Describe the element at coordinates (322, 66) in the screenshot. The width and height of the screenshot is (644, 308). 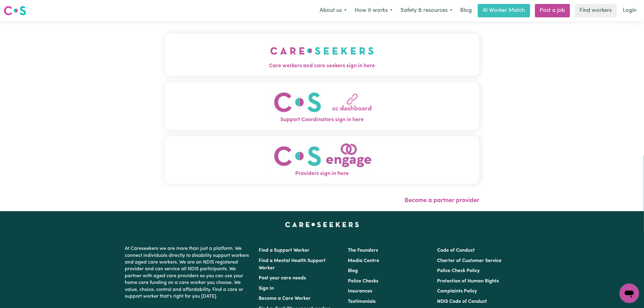
I see `span: Care workers and care seekers sign in here` at that location.